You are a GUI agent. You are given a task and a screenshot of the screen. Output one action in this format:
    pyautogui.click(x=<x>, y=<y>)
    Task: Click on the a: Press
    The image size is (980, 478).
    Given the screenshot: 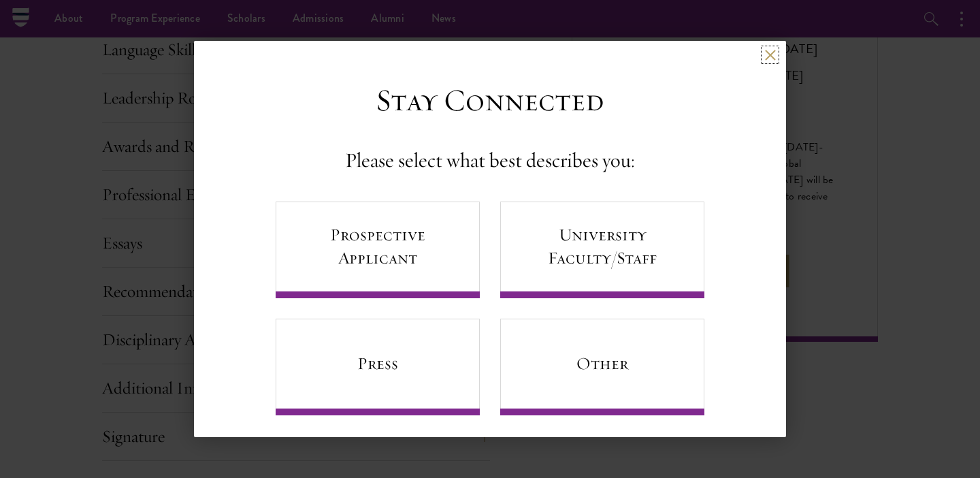 What is the action you would take?
    pyautogui.click(x=378, y=367)
    